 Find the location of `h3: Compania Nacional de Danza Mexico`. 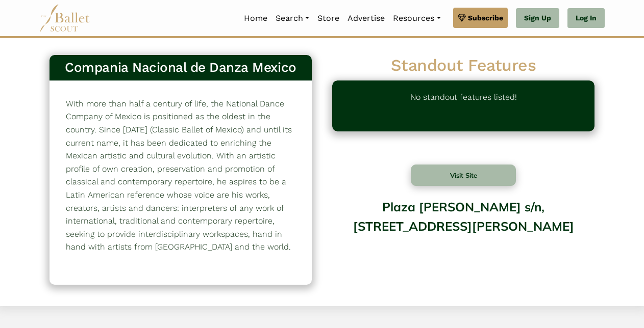

h3: Compania Nacional de Danza Mexico is located at coordinates (181, 68).